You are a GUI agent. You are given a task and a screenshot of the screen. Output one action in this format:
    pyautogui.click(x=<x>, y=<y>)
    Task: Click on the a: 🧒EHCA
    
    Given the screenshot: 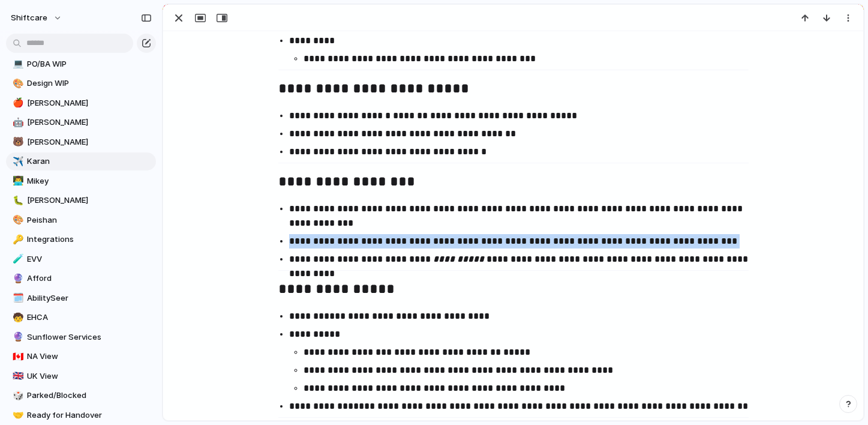 What is the action you would take?
    pyautogui.click(x=81, y=317)
    